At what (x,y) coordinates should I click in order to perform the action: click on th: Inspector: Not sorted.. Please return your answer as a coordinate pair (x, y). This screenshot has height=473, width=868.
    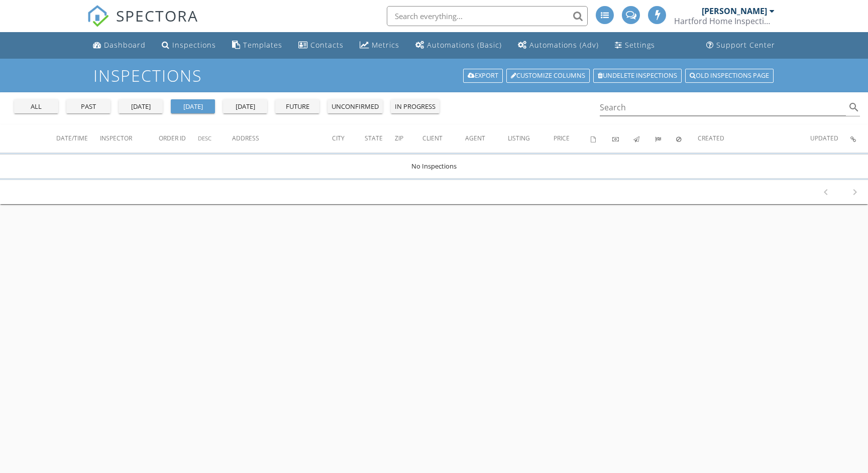
    Looking at the image, I should click on (129, 138).